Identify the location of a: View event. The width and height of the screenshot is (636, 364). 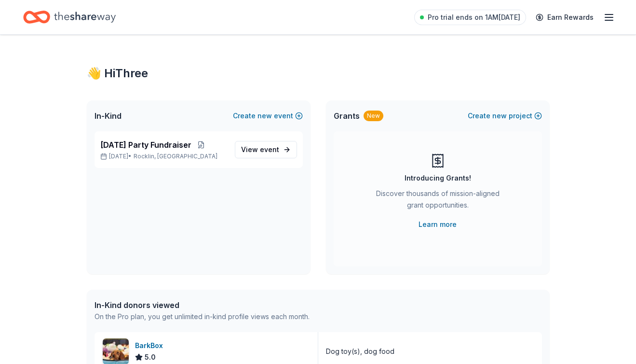
(266, 149).